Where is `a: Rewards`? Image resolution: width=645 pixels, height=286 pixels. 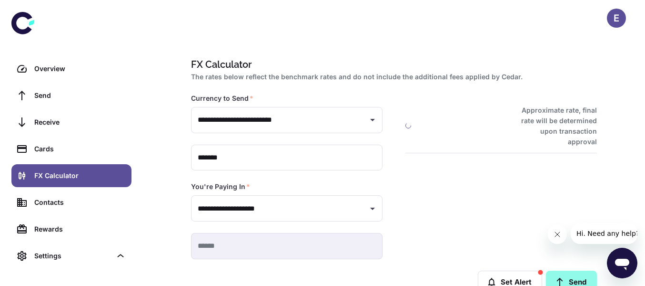 a: Rewards is located at coordinates (71, 229).